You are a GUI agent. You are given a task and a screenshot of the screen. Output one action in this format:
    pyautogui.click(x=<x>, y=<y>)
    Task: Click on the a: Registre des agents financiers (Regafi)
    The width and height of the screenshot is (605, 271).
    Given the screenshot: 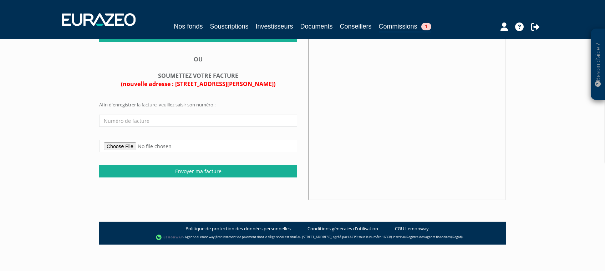 What is the action you would take?
    pyautogui.click(x=434, y=236)
    